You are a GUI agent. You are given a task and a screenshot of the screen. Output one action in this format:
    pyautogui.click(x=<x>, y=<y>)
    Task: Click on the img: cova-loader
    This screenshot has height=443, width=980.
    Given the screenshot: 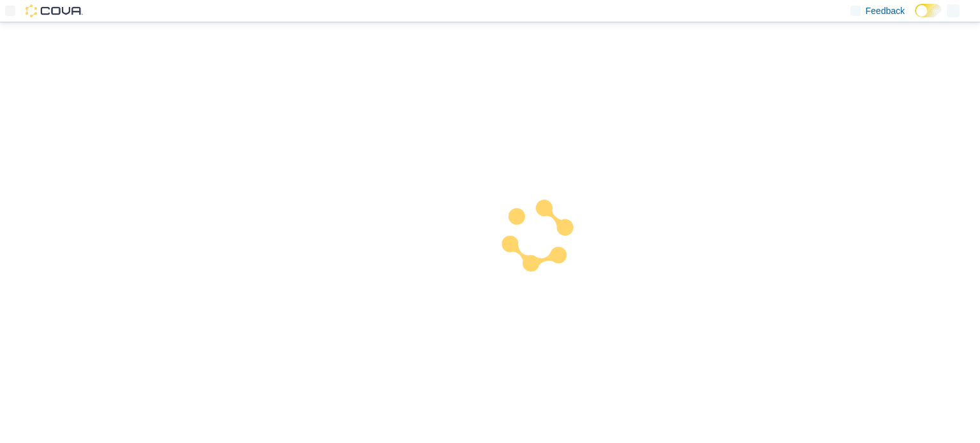 What is the action you would take?
    pyautogui.click(x=538, y=239)
    